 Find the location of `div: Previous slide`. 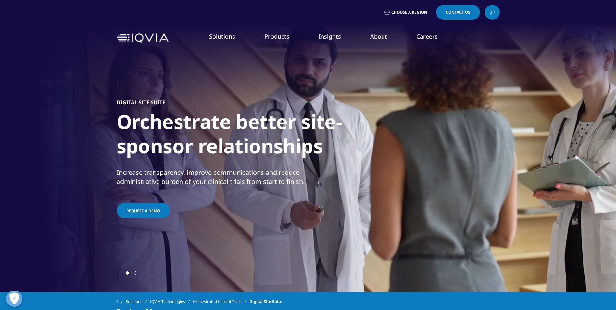

div: Previous slide is located at coordinates (117, 272).